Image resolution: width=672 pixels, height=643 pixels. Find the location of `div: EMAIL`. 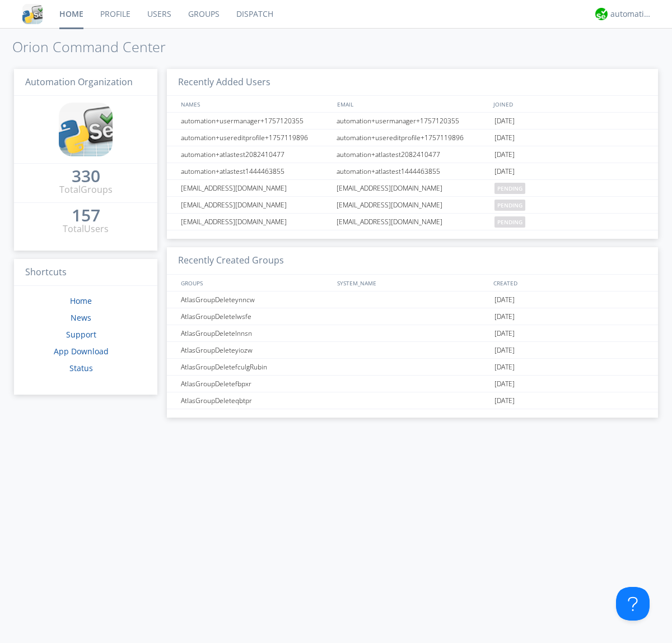

div: EMAIL is located at coordinates (412, 103).